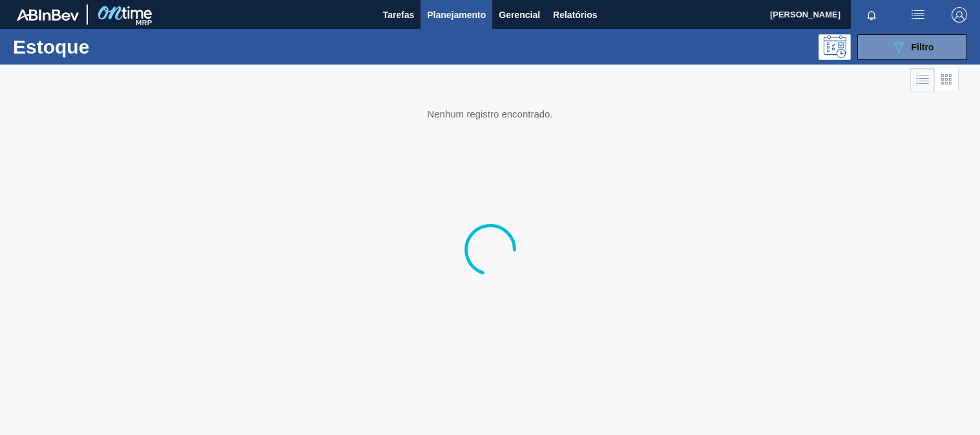 The image size is (980, 435). What do you see at coordinates (923, 47) in the screenshot?
I see `span: Filtro` at bounding box center [923, 47].